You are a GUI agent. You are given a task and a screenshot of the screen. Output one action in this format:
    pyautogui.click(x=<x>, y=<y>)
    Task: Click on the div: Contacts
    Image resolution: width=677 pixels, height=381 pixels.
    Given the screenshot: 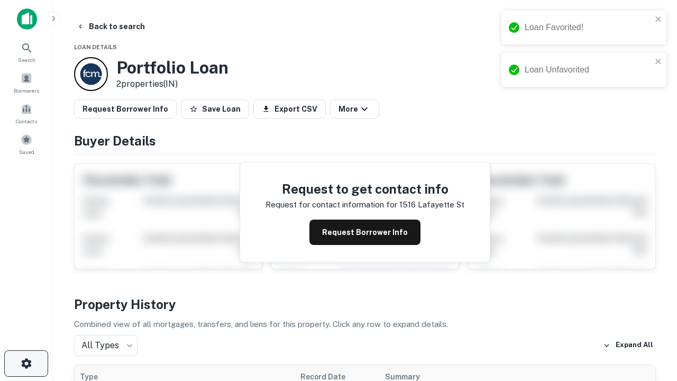 What is the action you would take?
    pyautogui.click(x=26, y=113)
    